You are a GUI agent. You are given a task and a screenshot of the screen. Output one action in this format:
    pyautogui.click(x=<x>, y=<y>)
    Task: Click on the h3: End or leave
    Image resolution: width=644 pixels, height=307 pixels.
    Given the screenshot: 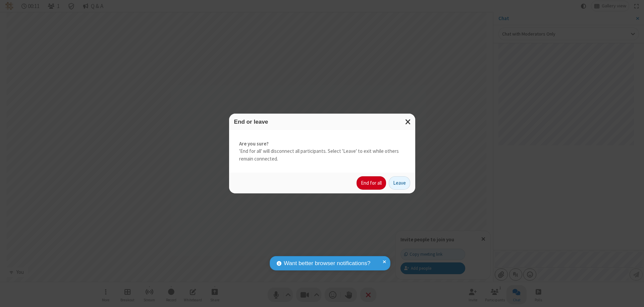 What is the action you would take?
    pyautogui.click(x=322, y=121)
    